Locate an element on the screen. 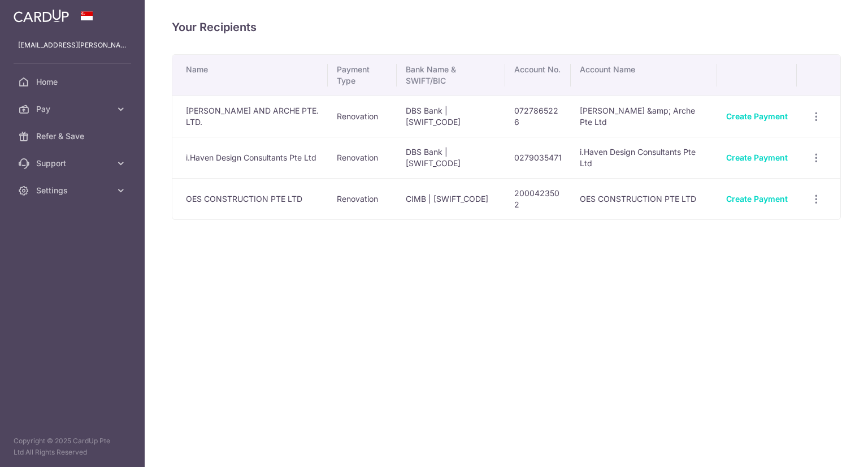 The height and width of the screenshot is (467, 868). th: Payment Type is located at coordinates (362, 75).